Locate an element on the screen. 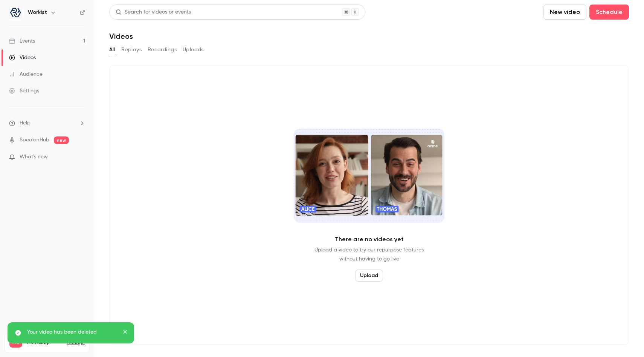 The width and height of the screenshot is (644, 357). div: Events is located at coordinates (22, 41).